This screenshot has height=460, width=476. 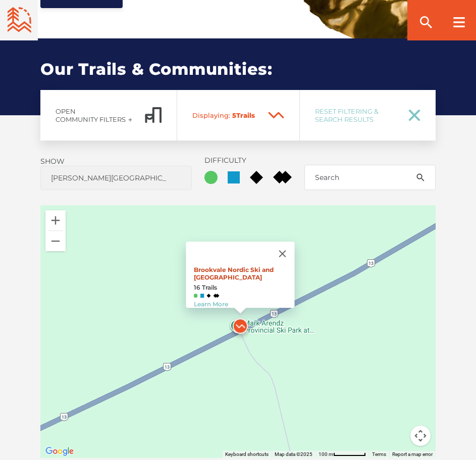 I want to click on button: Close, so click(x=282, y=254).